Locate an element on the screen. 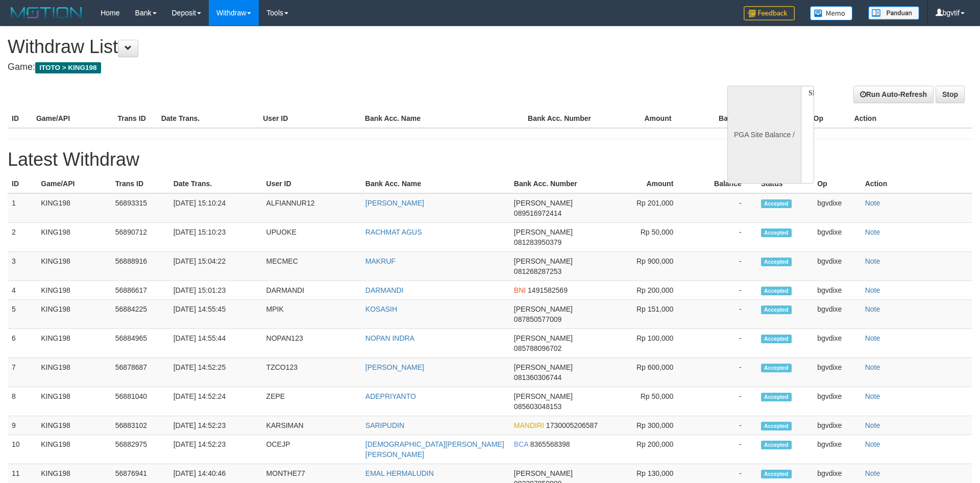 This screenshot has height=483, width=980. td: Rp 200,000 is located at coordinates (648, 290).